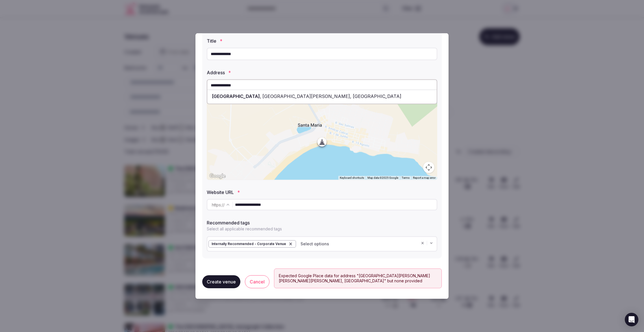 Image resolution: width=644 pixels, height=332 pixels. What do you see at coordinates (322, 229) in the screenshot?
I see `p: Select all applicable recommended tags` at bounding box center [322, 229].